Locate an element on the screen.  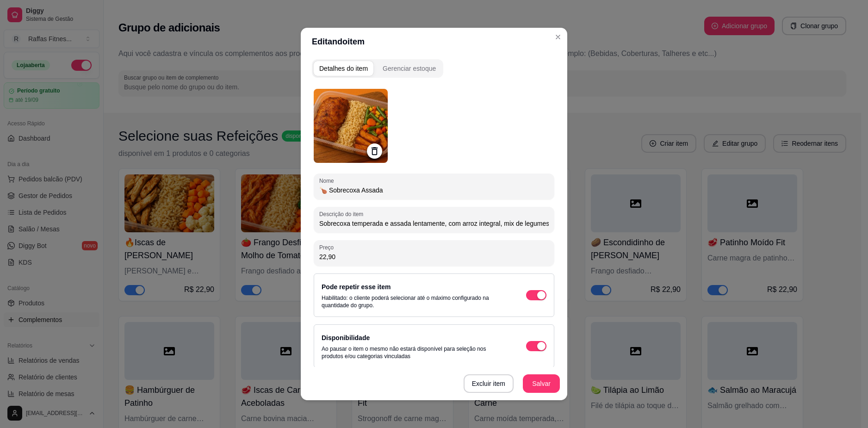
label: Descrição do item is located at coordinates (343, 214).